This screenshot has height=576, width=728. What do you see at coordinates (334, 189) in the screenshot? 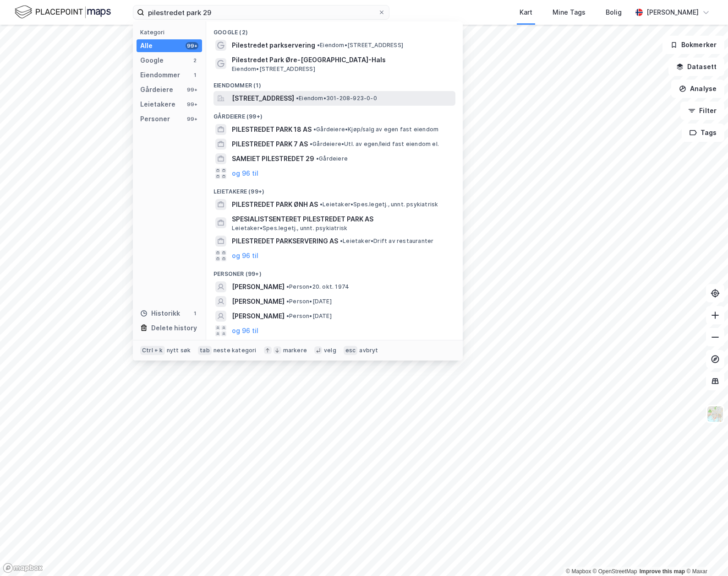
I see `div: Leietakere (99+)` at bounding box center [334, 189].